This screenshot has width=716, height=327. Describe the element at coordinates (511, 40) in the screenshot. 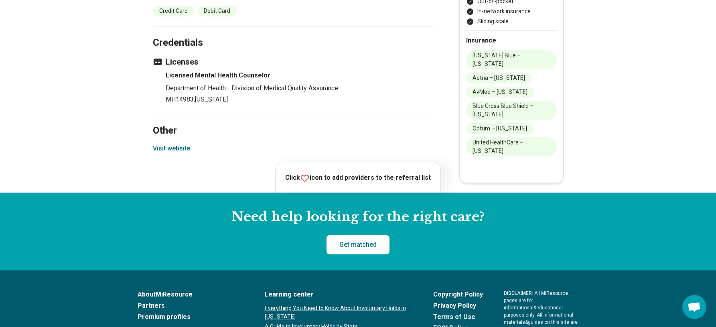

I see `h2: Insurance` at that location.